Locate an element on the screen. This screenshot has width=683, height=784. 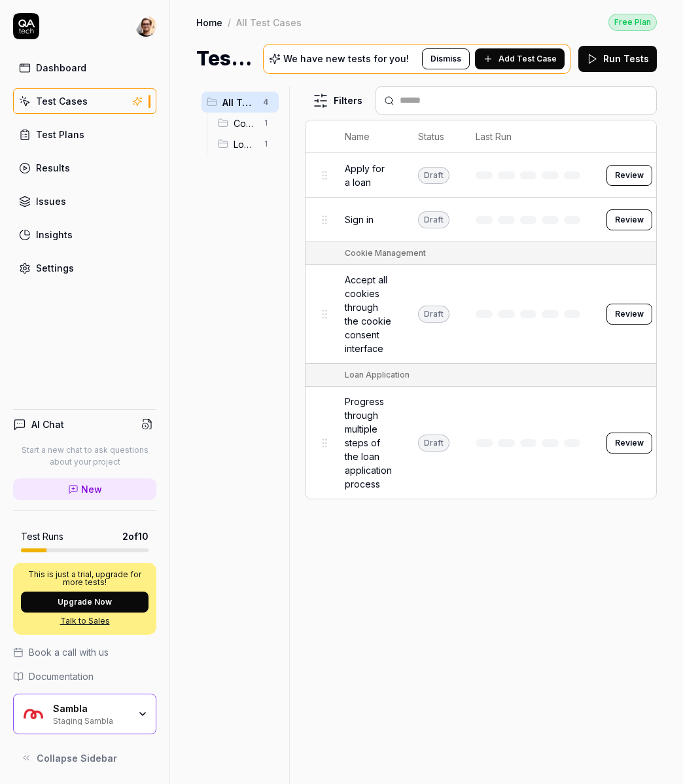
span: Accept all cookies through the cookie consent interface is located at coordinates (369, 315).